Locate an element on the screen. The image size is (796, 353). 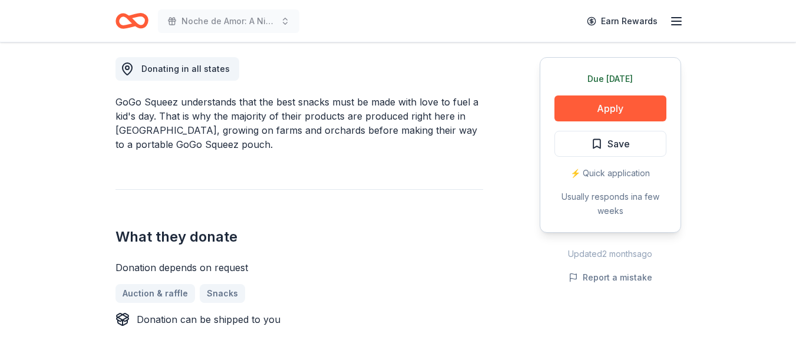
button: Save is located at coordinates (611, 144).